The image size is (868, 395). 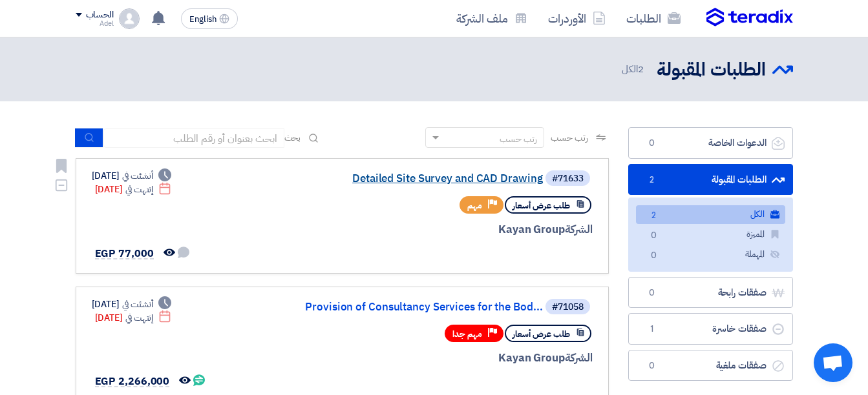 I want to click on span: الكل, so click(x=634, y=69).